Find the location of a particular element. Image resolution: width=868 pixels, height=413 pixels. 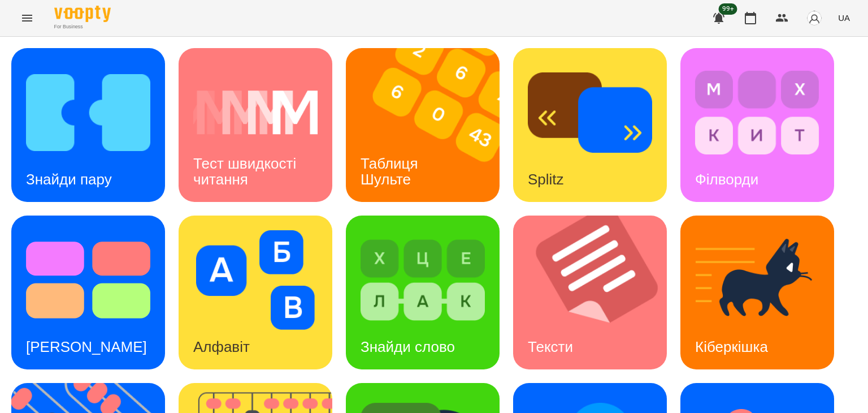

img: Знайди пару is located at coordinates (88, 112).